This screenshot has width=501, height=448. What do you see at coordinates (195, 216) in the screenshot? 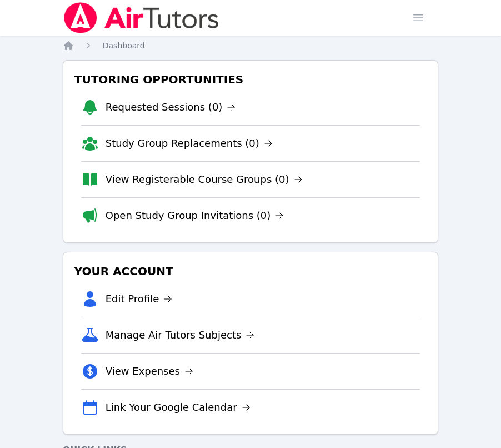
I see `a: Open Study Group Invitations (0)` at bounding box center [195, 216].